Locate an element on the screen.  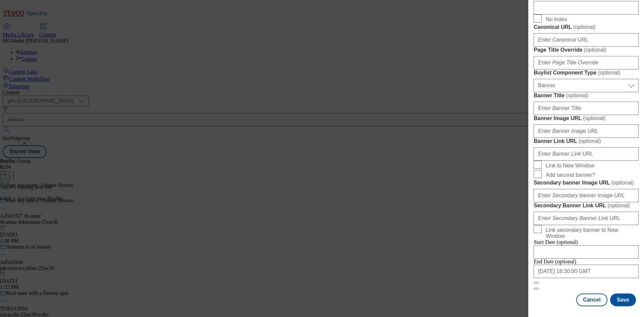
input: Enter Secondary Banner Link URL is located at coordinates (586, 218).